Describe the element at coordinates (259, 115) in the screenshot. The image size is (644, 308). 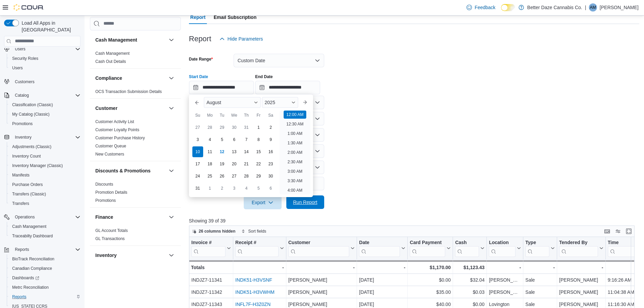
I see `div: Fr` at that location.